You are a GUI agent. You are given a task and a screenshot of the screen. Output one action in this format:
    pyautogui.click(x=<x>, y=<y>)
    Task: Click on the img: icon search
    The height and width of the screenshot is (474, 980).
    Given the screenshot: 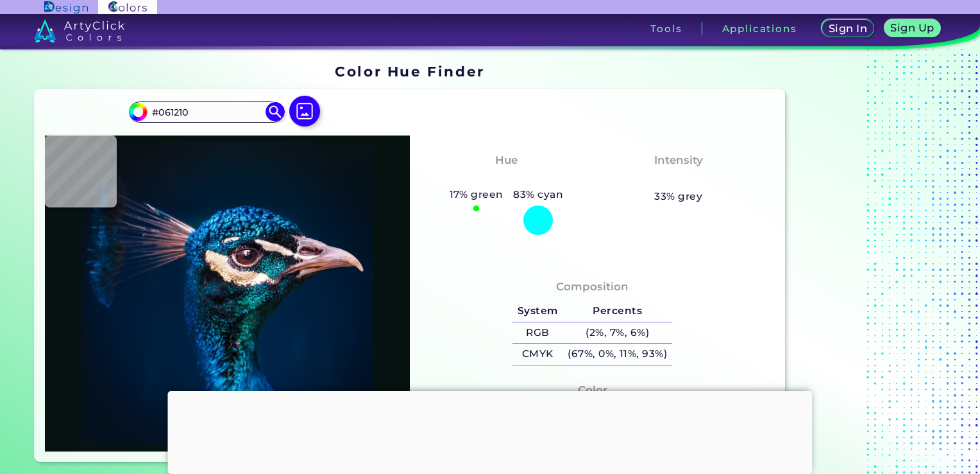 What is the action you would take?
    pyautogui.click(x=275, y=112)
    